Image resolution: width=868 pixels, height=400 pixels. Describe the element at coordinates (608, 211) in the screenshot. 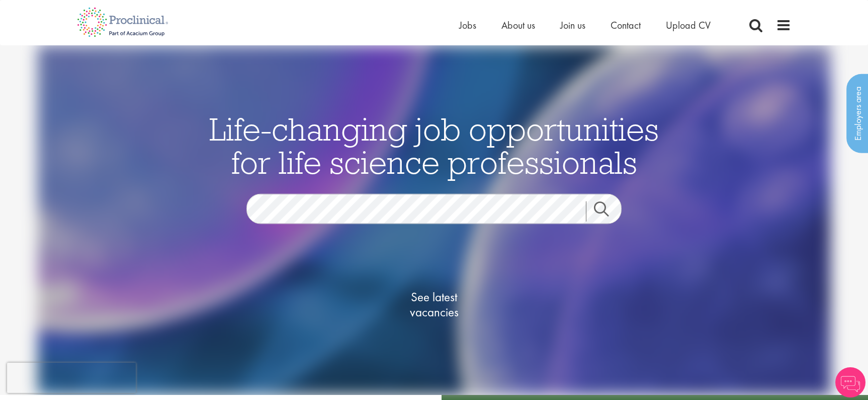

I see `a: Job search submit button` at that location.